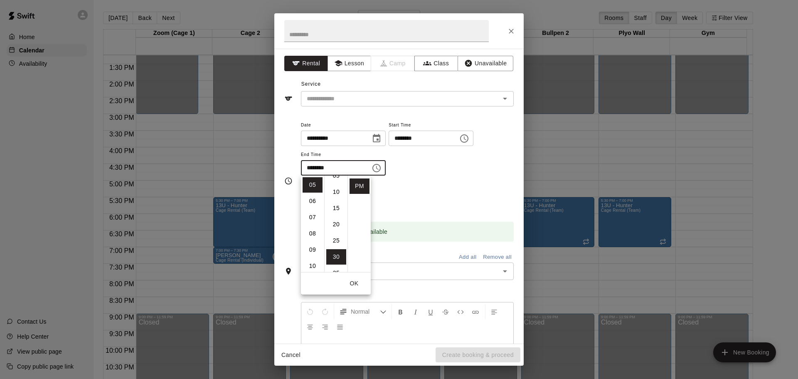 The height and width of the screenshot is (379, 798). Describe the element at coordinates (464, 138) in the screenshot. I see `button: Choose time, selected time is 4:00 PM` at that location.